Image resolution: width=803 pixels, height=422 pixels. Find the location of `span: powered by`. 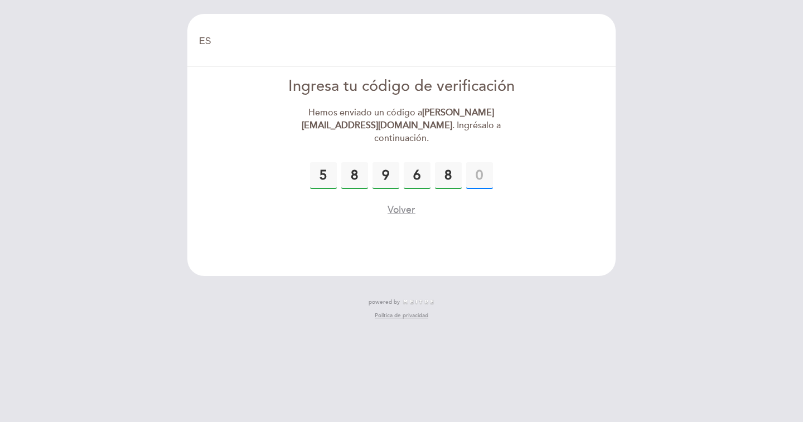

span: powered by is located at coordinates (384, 302).